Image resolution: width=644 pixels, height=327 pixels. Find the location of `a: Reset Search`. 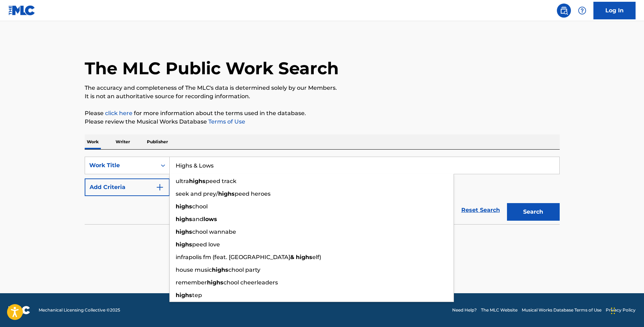

a: Reset Search is located at coordinates (481, 210).